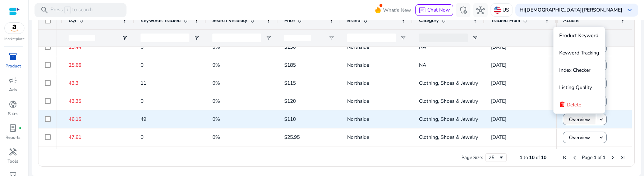 This screenshot has height=176, width=644. I want to click on span: $185, so click(290, 65).